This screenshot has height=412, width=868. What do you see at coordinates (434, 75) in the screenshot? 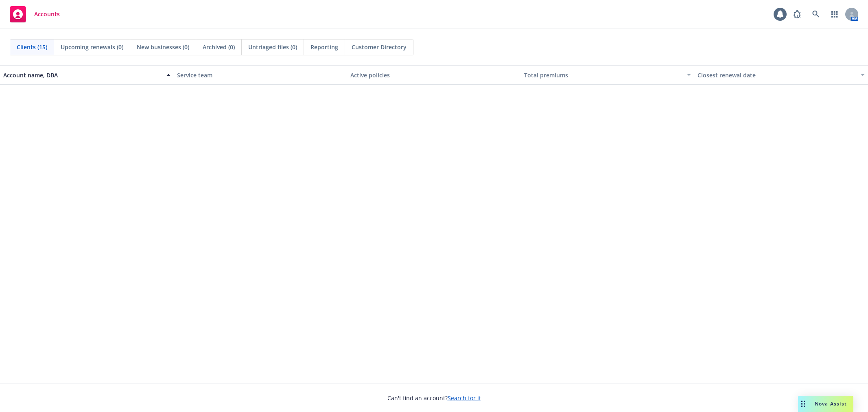
I see `button: Active policies` at bounding box center [434, 75].